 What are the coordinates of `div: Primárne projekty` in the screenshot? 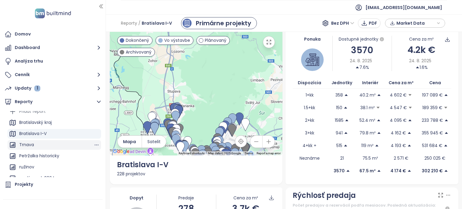 It's located at (223, 23).